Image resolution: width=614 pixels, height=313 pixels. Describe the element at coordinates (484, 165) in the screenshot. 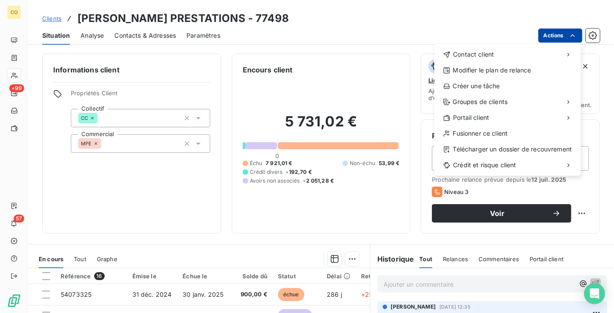

I see `span: Crédit et risque client` at that location.